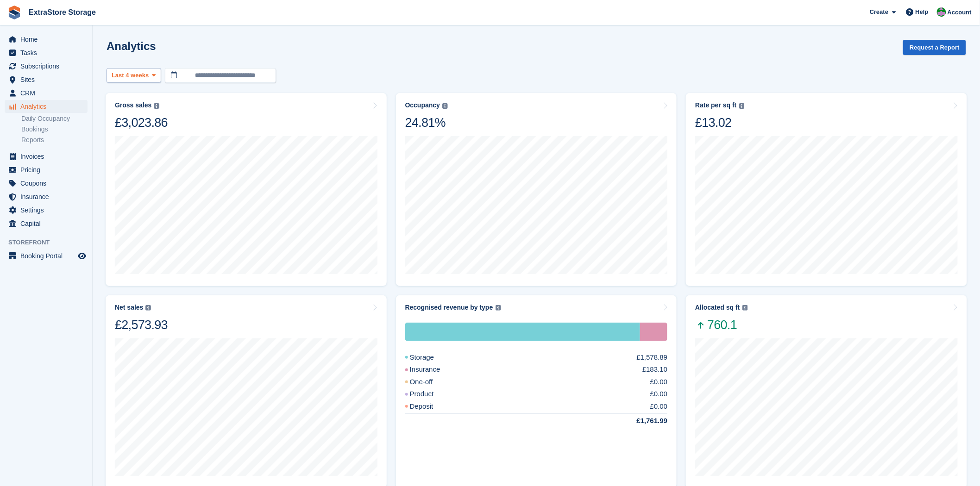 The height and width of the screenshot is (486, 980). Describe the element at coordinates (640, 421) in the screenshot. I see `div: £1,761.99` at that location.